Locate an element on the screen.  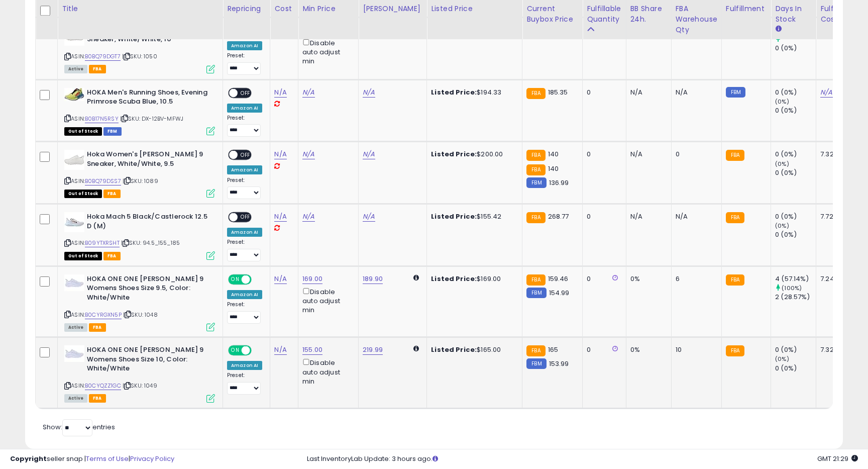
a: 169.00 is located at coordinates (312, 279).